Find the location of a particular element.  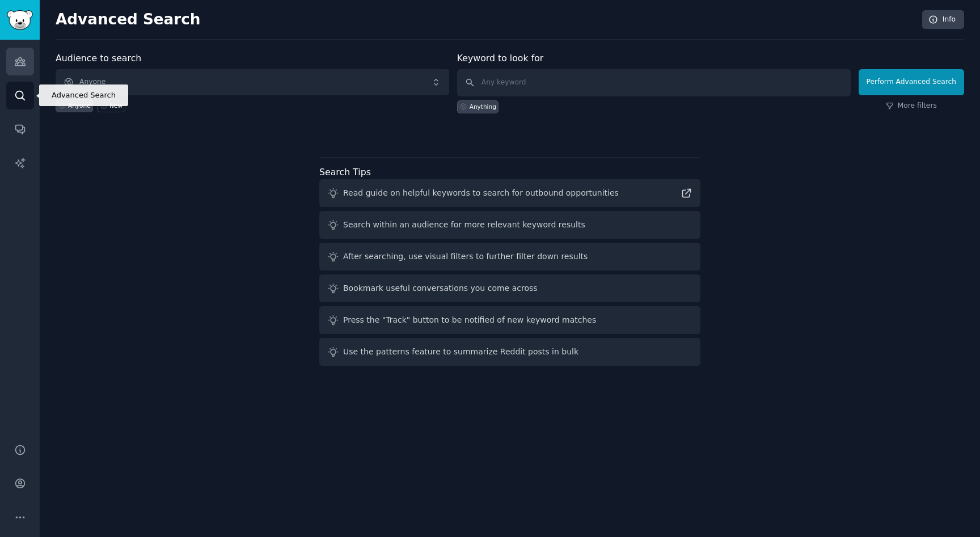

div: After searching, use visual filters to further filter down results is located at coordinates (465, 256).